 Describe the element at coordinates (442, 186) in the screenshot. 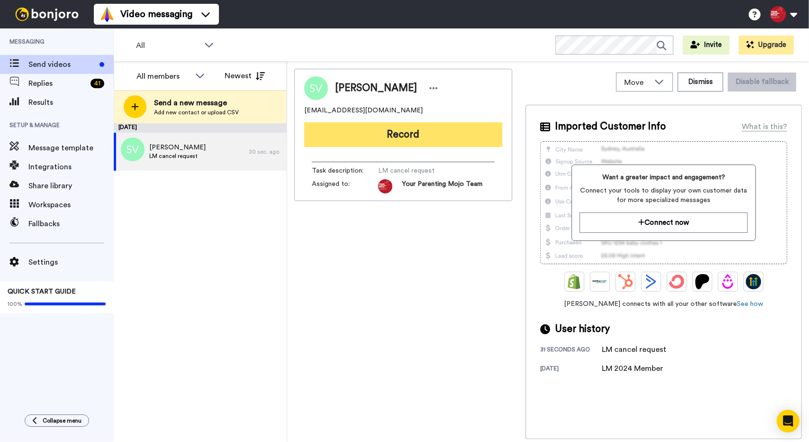

I see `span: Your Parenting Mojo Team` at that location.